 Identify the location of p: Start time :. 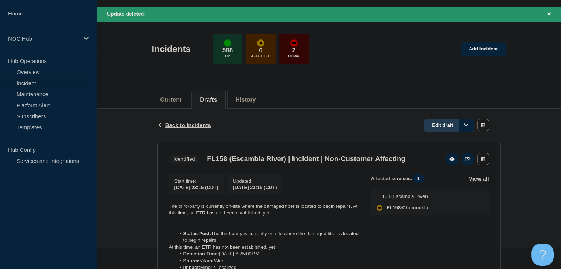
(196, 181).